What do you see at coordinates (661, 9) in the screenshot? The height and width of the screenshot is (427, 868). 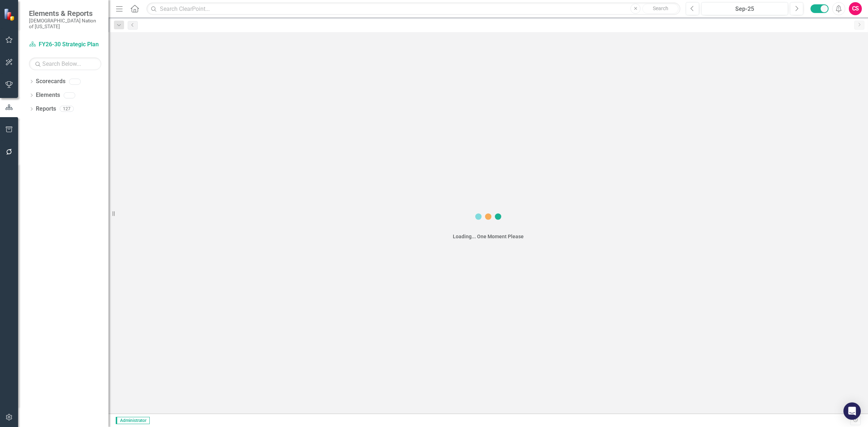 I see `span: Search` at bounding box center [661, 9].